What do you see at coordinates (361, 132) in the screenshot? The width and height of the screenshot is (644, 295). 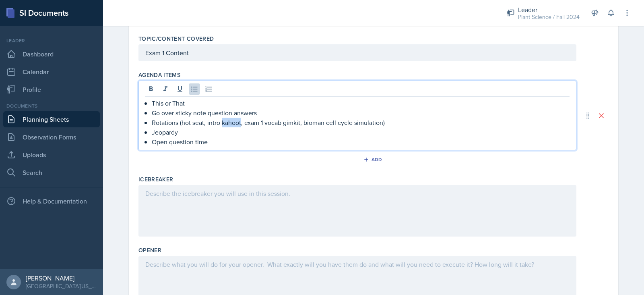 I see `p: Jeopardy` at bounding box center [361, 132].